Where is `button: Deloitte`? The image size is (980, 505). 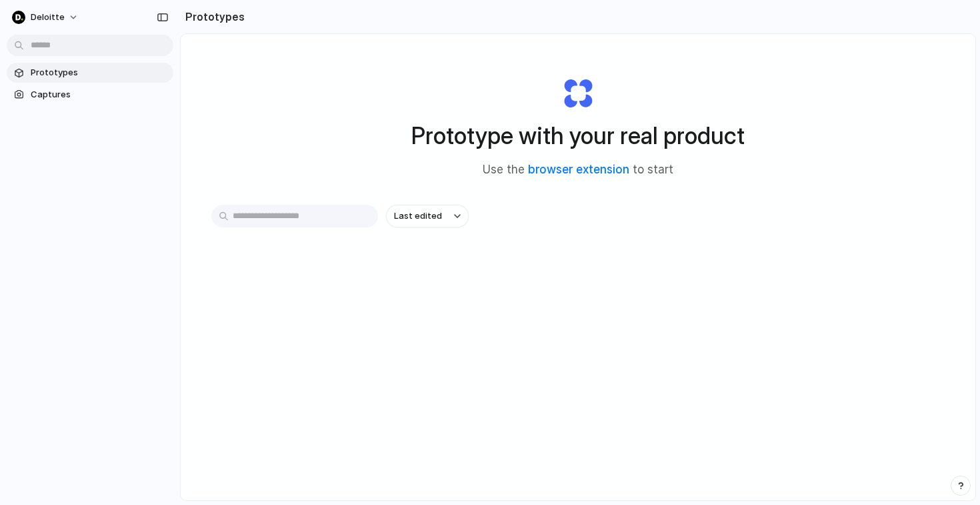 button: Deloitte is located at coordinates (46, 17).